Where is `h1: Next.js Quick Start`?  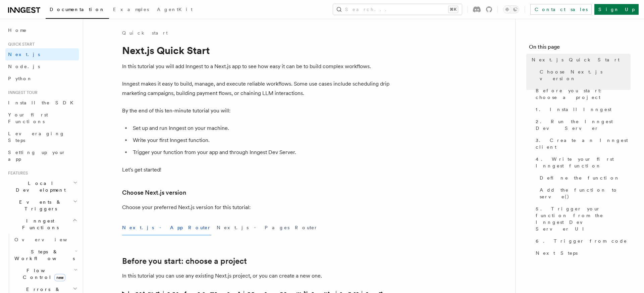 h1: Next.js Quick Start is located at coordinates (257, 51).